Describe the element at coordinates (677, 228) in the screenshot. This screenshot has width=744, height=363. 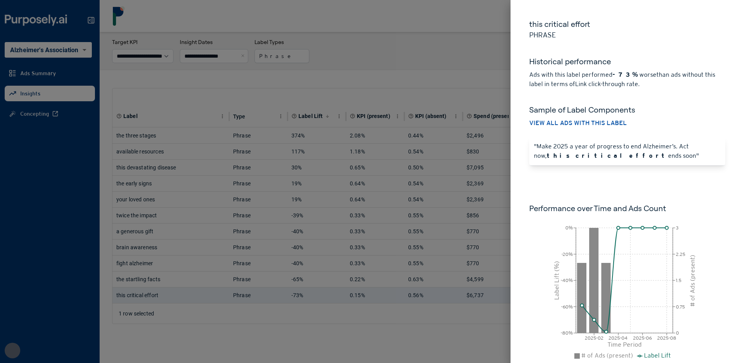
I see `tspan: 3` at that location.